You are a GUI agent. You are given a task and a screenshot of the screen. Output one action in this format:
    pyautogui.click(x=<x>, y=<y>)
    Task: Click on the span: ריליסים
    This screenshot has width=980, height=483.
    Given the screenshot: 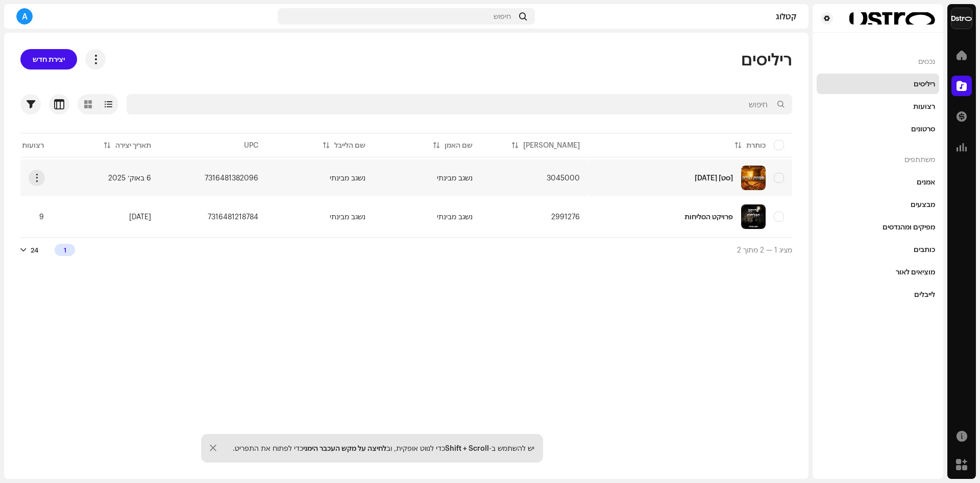 What is the action you would take?
    pyautogui.click(x=766, y=60)
    